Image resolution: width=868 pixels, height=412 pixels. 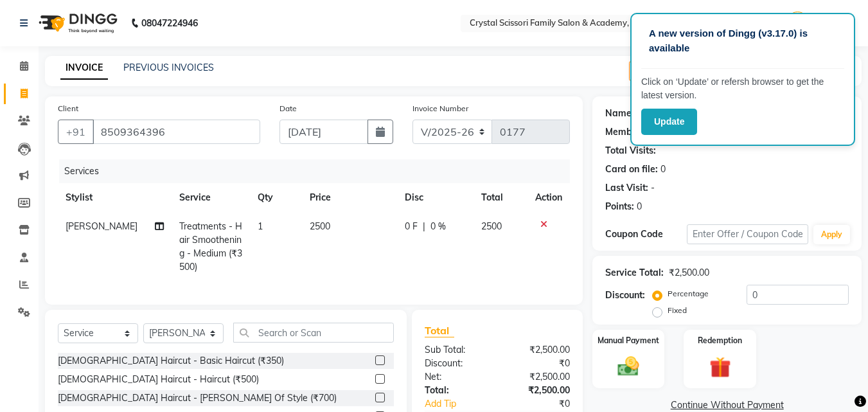 What do you see at coordinates (633, 132) in the screenshot?
I see `div: Membership:` at bounding box center [633, 132].